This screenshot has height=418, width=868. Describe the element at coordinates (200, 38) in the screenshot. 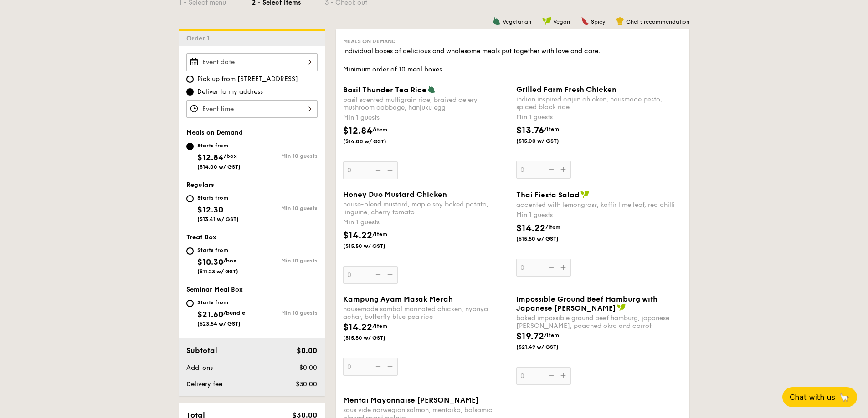

I see `span: Order 1` at that location.